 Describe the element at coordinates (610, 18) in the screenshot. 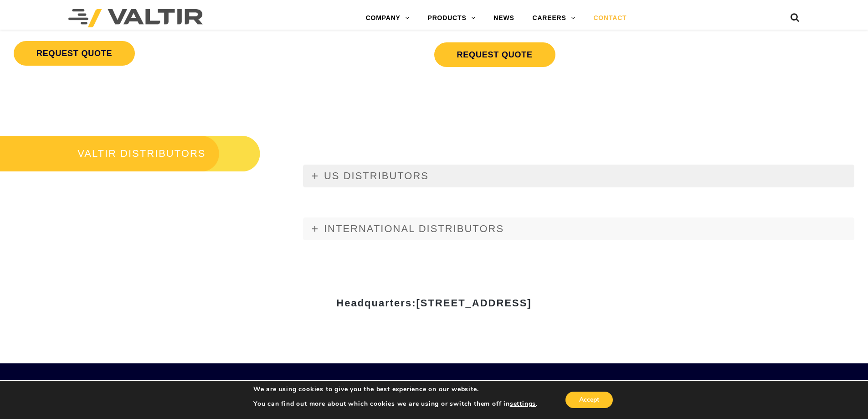

I see `a: CONTACT` at that location.